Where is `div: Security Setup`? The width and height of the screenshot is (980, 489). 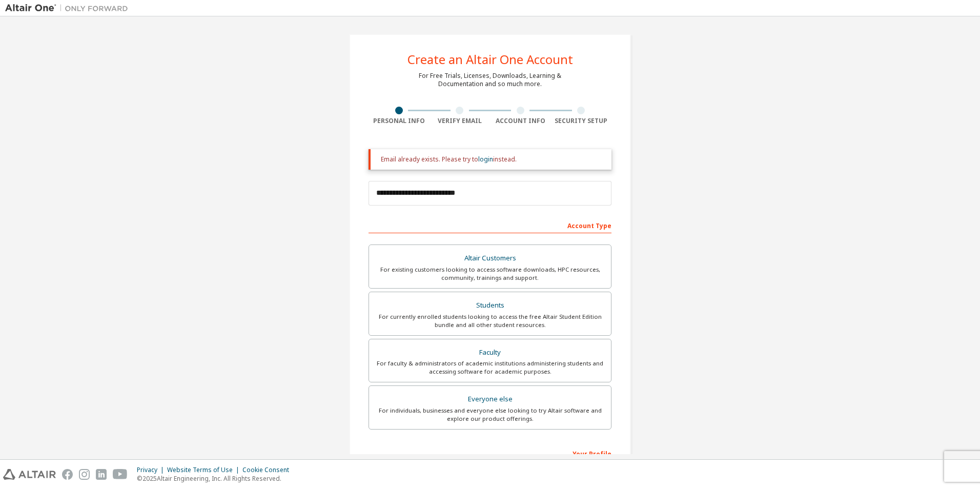
div: Security Setup is located at coordinates (581, 121).